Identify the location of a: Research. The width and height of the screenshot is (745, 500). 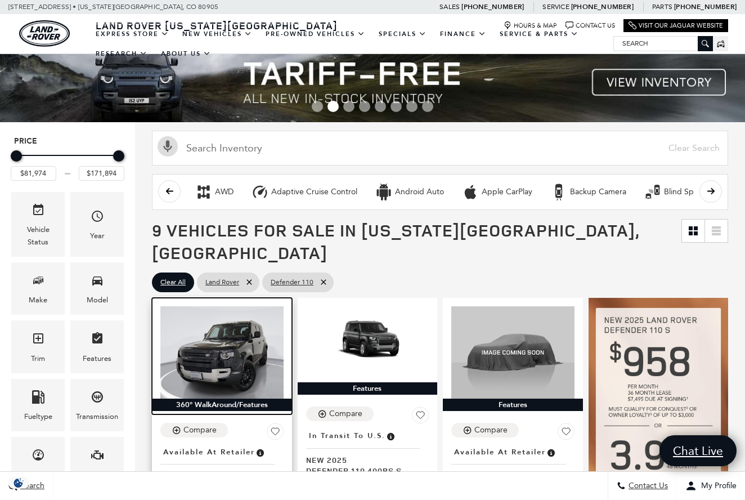
(122, 53).